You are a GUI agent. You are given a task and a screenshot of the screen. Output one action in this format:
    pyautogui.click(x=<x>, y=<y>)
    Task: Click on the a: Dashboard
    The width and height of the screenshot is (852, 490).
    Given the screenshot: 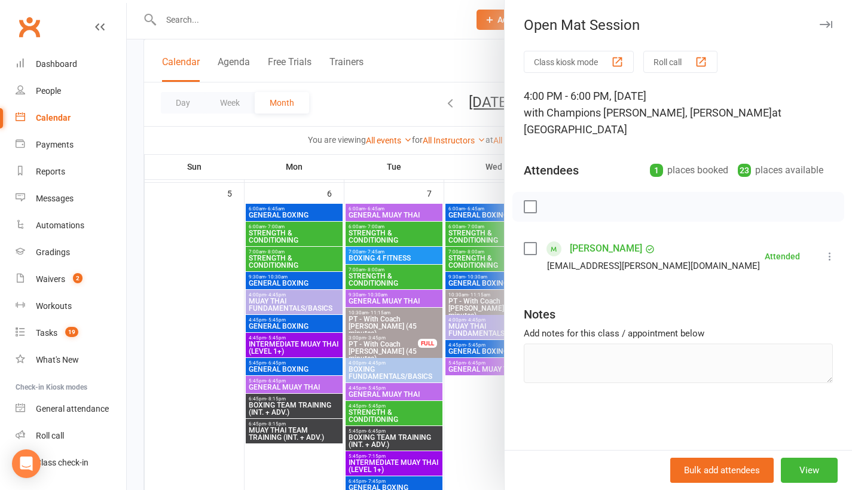 What is the action you would take?
    pyautogui.click(x=71, y=64)
    